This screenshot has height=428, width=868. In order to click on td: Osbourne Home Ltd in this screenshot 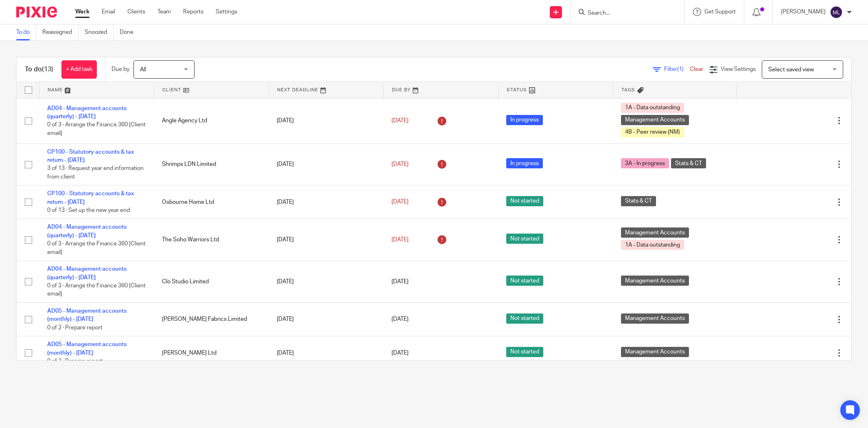, I will do `click(211, 202)`.